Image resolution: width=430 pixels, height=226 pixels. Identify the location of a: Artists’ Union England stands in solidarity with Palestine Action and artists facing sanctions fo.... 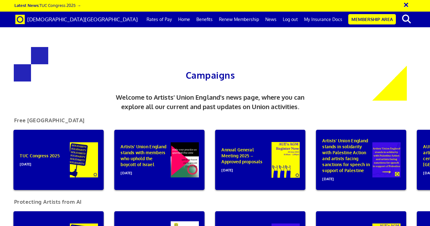
(361, 160).